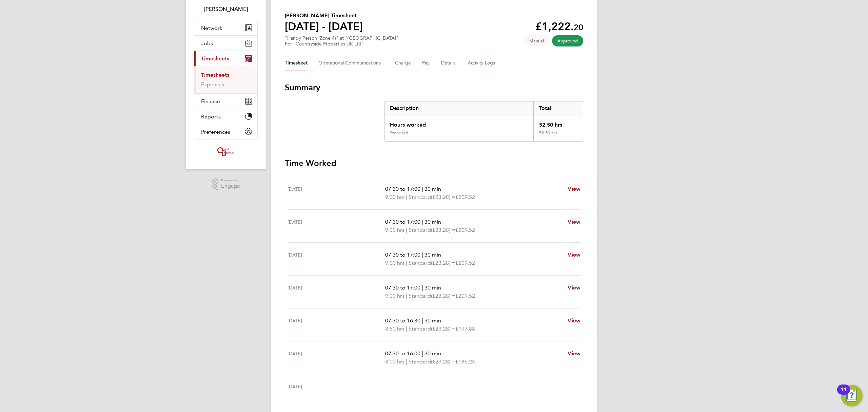 This screenshot has height=412, width=868. Describe the element at coordinates (215, 75) in the screenshot. I see `a: Timesheets` at that location.